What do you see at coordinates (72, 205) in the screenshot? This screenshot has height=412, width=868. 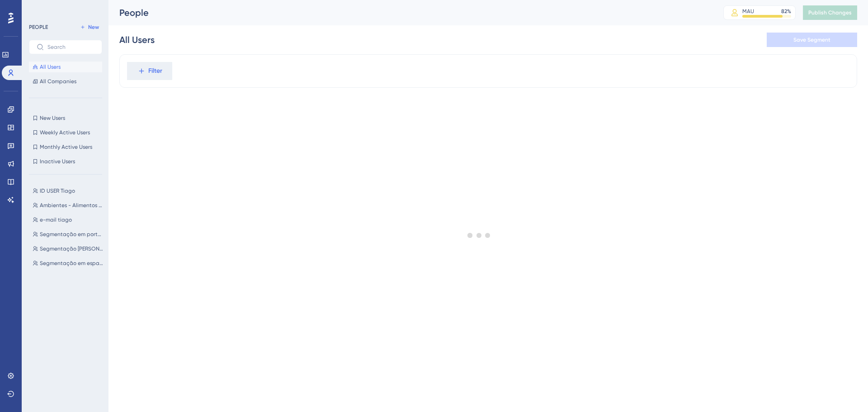 I see `span: Ambientes - Alimentos e Bebidas` at bounding box center [72, 205].